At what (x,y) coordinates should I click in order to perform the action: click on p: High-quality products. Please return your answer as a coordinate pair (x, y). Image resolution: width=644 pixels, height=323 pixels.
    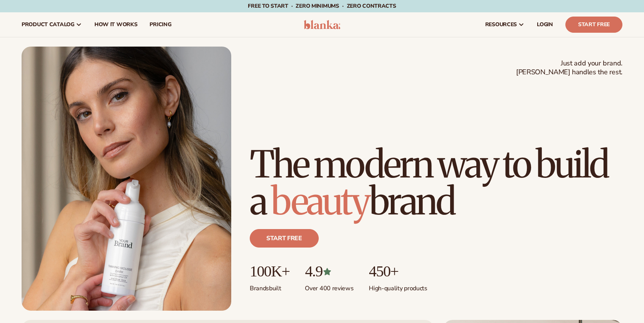
    Looking at the image, I should click on (398, 286).